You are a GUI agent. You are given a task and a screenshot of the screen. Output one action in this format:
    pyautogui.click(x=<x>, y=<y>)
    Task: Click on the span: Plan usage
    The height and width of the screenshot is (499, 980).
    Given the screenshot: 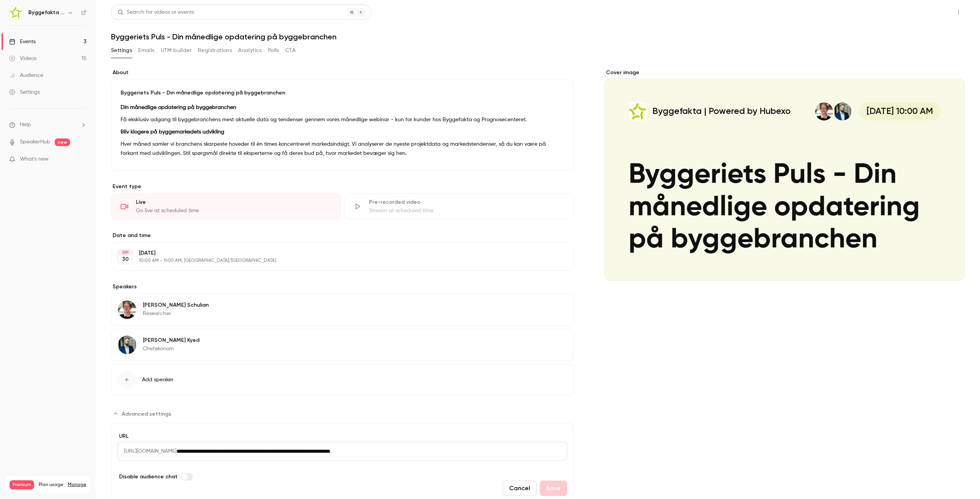 What is the action you would take?
    pyautogui.click(x=51, y=485)
    